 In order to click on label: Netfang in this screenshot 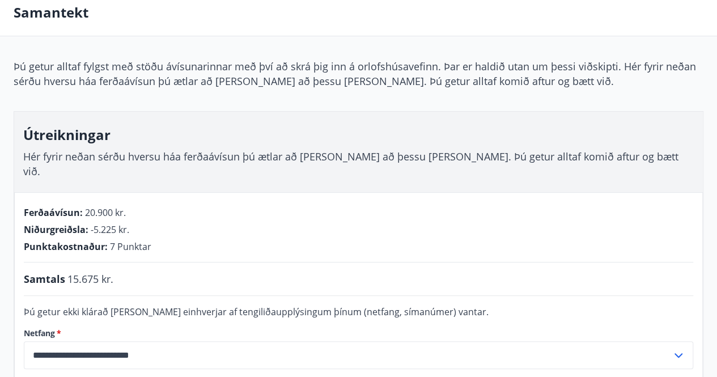, I will do `click(358, 333)`.